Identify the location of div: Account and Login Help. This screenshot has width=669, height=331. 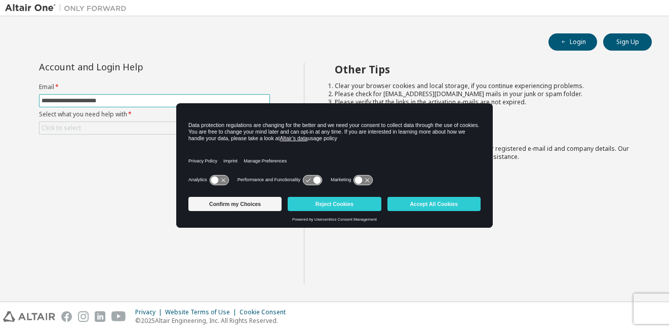
(131, 67).